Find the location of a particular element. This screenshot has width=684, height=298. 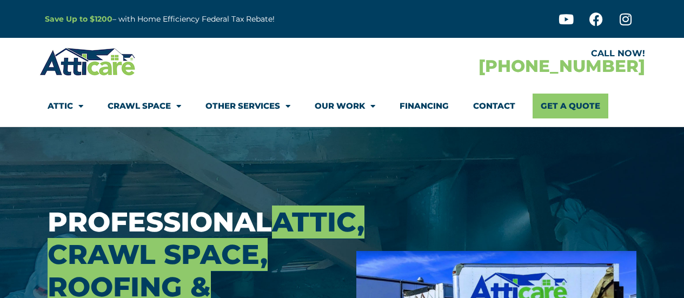

a: Get A Quote is located at coordinates (571, 106).